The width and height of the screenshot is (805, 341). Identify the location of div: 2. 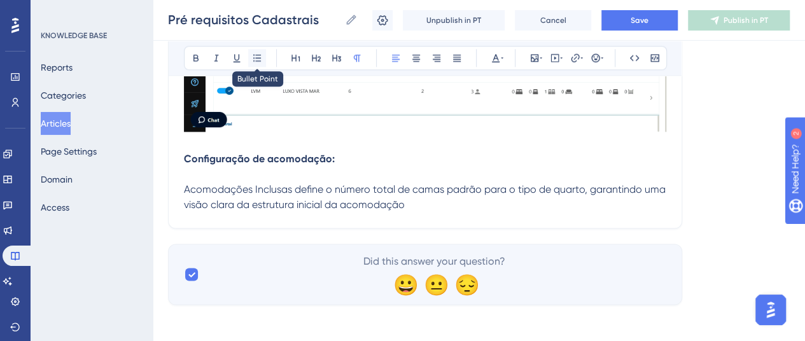
(90, 11).